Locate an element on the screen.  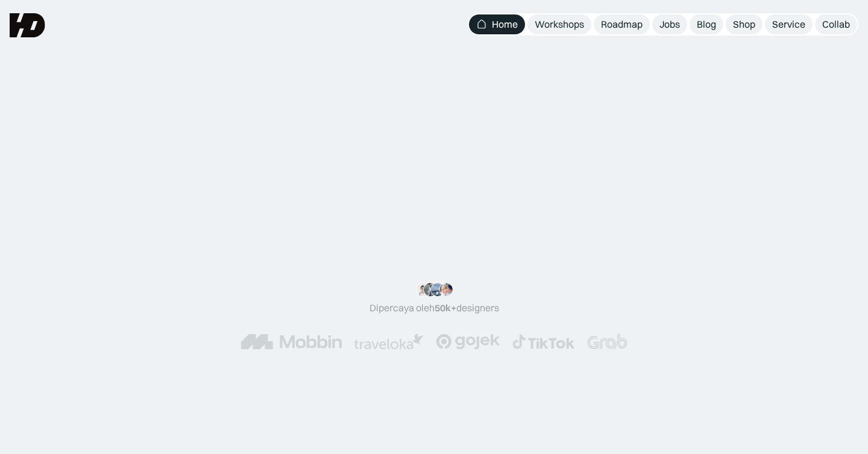
a: Workshops is located at coordinates (560, 24).